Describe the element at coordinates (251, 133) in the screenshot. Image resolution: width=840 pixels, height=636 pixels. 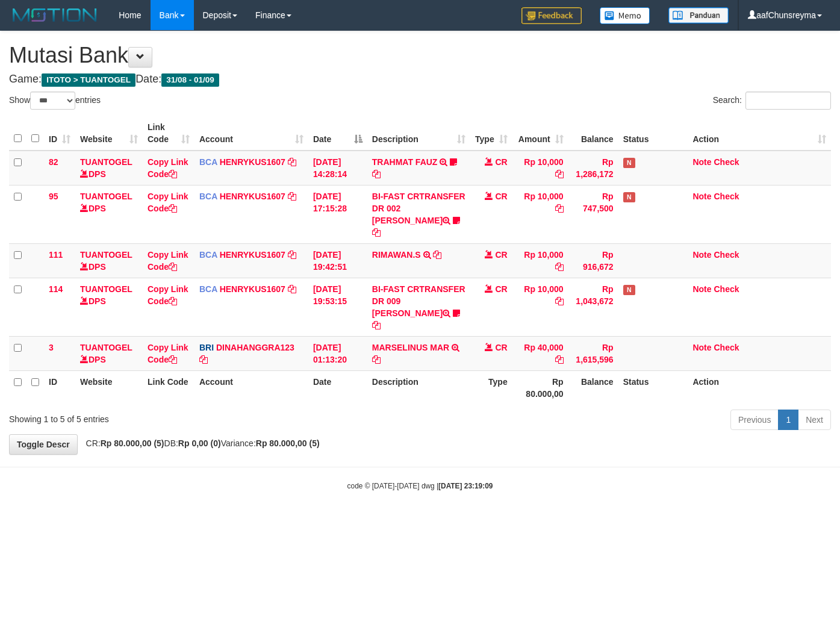
I see `th: Account: activate to sort column ascending` at that location.